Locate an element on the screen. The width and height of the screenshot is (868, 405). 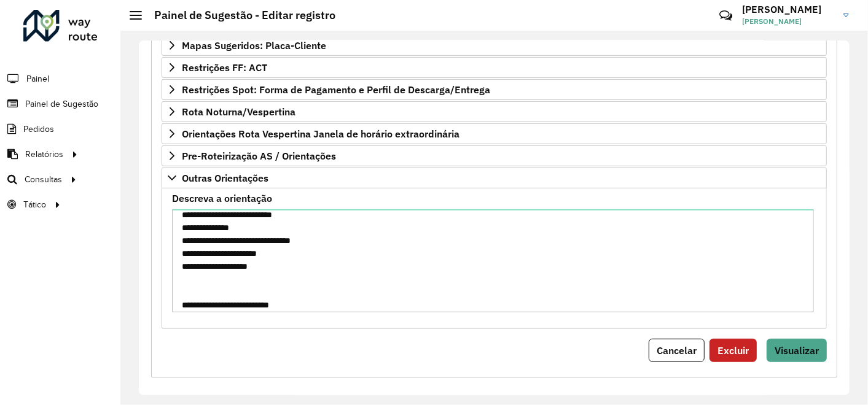
span: Relatórios is located at coordinates (44, 154).